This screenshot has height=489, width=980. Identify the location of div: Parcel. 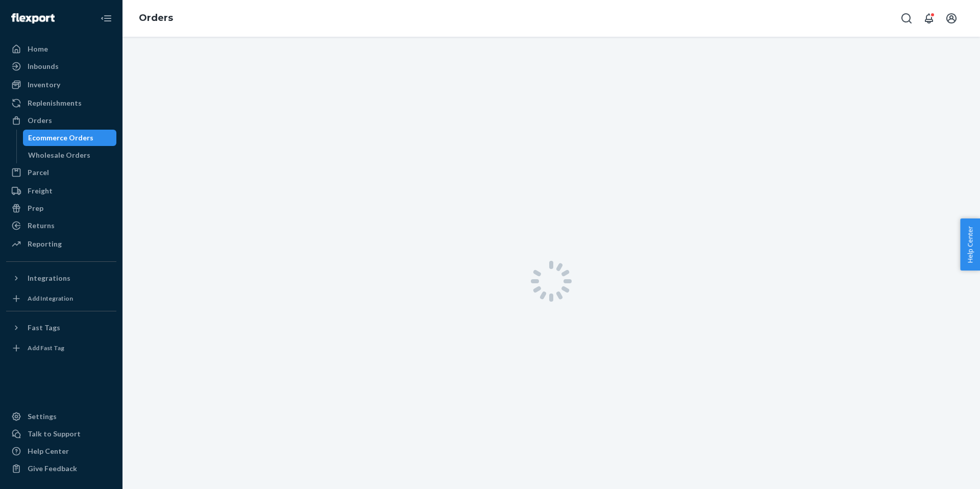
(38, 172).